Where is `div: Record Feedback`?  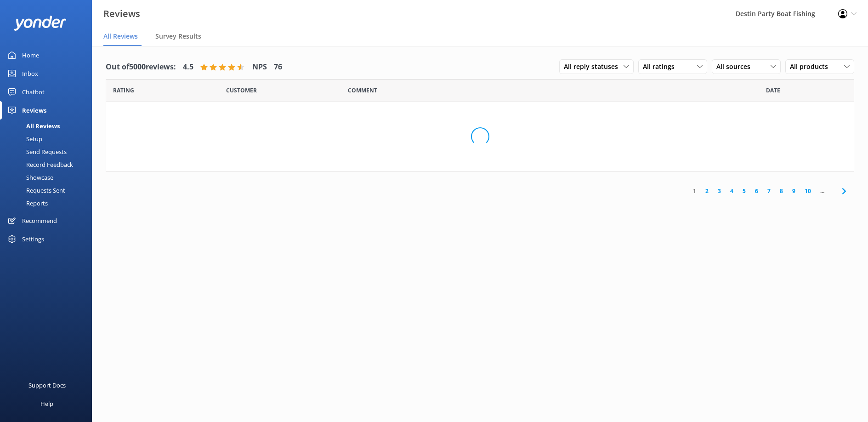
div: Record Feedback is located at coordinates (39, 164).